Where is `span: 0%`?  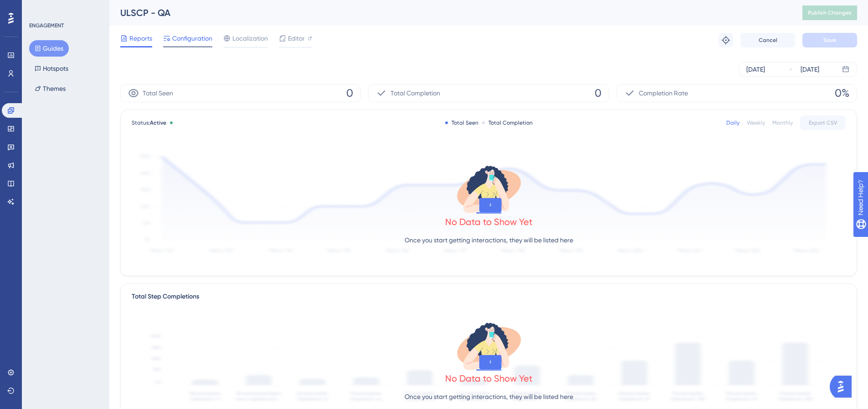 span: 0% is located at coordinates (842, 93).